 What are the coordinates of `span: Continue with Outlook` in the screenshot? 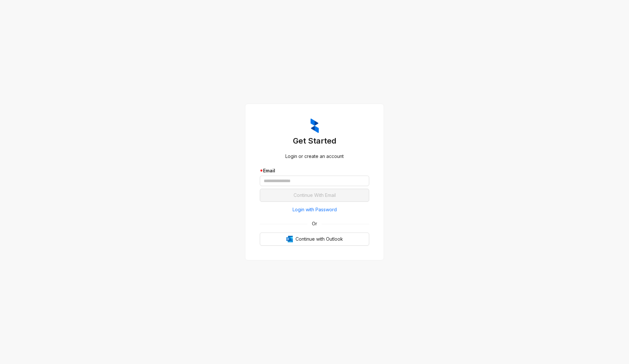 It's located at (319, 239).